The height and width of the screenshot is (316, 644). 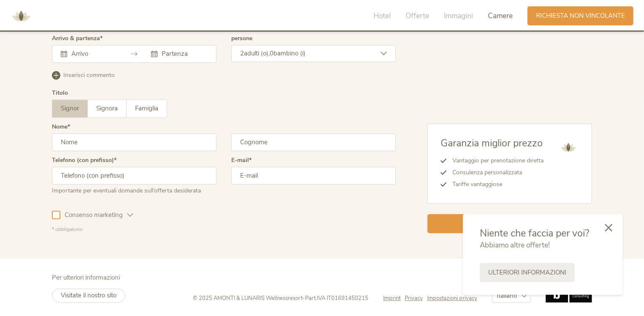 What do you see at coordinates (242, 53) in the screenshot?
I see `span: 2` at bounding box center [242, 53].